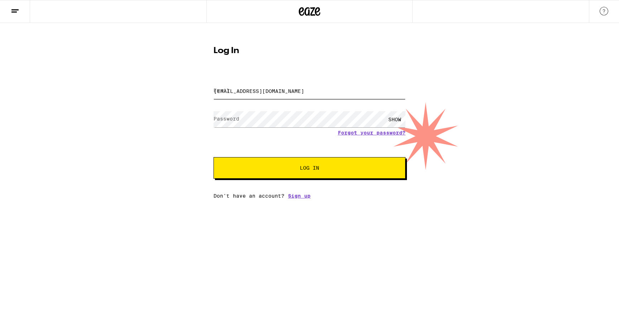  Describe the element at coordinates (395, 119) in the screenshot. I see `div: SHOW` at that location.